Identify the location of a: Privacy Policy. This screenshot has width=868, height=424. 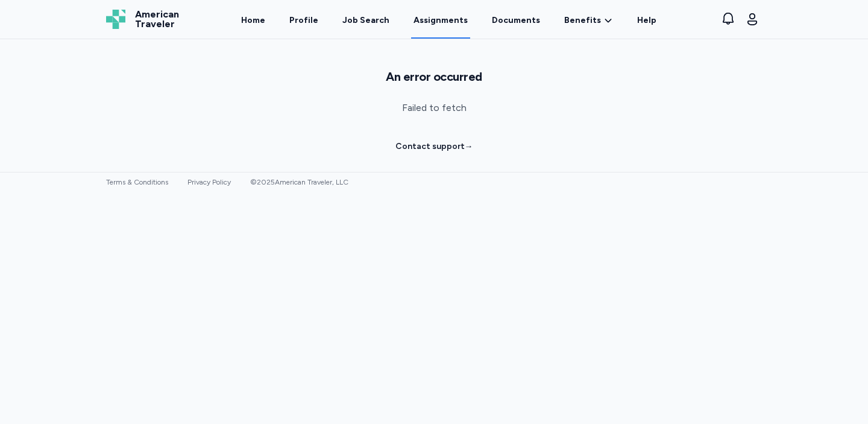
(209, 182).